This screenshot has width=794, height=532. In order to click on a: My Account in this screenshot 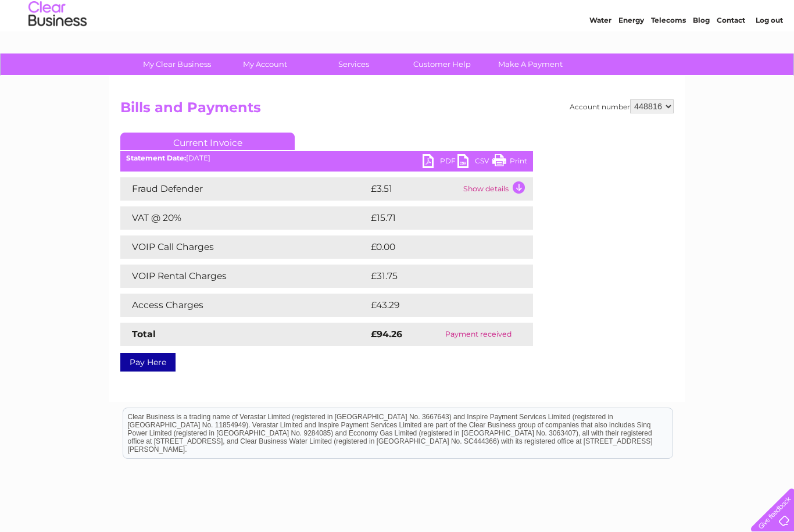, I will do `click(265, 64)`.